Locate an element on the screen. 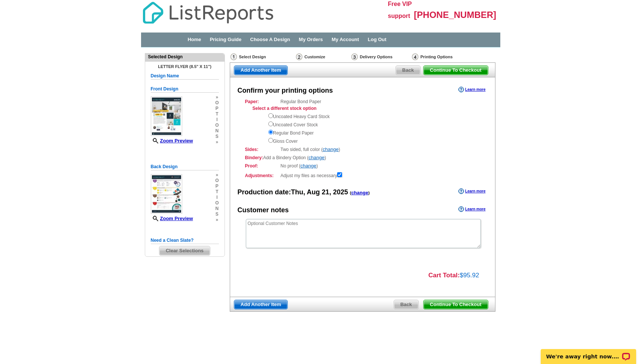  div: Customer notes is located at coordinates (263, 211).